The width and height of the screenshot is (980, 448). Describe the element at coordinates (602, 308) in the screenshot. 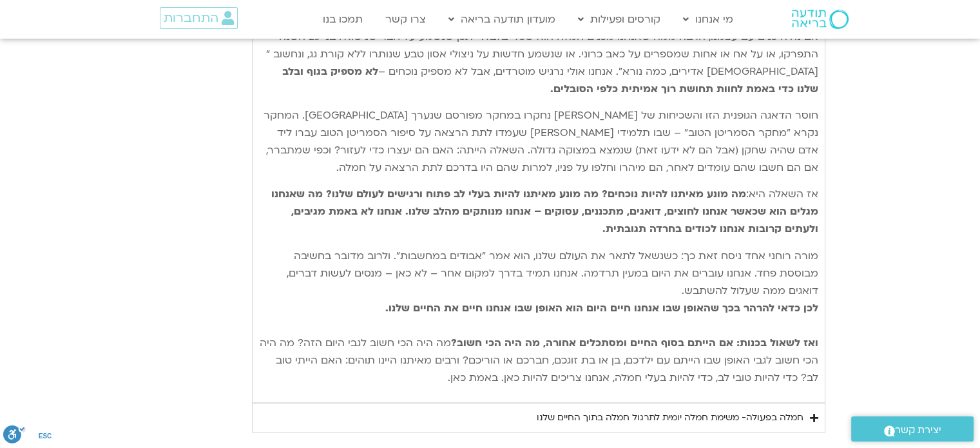

I see `strong: לכן כדאי להרהר בכך שהאופן שבו אנחנו חיים היום הוא האופן שבו אנחנו חיים את החיים שלנו.` at that location.